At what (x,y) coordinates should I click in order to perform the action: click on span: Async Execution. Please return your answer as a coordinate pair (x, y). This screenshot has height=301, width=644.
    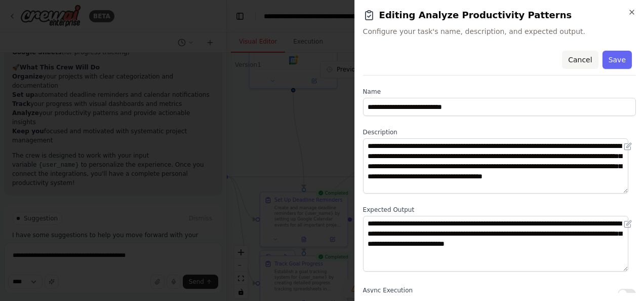
    Looking at the image, I should click on (388, 290).